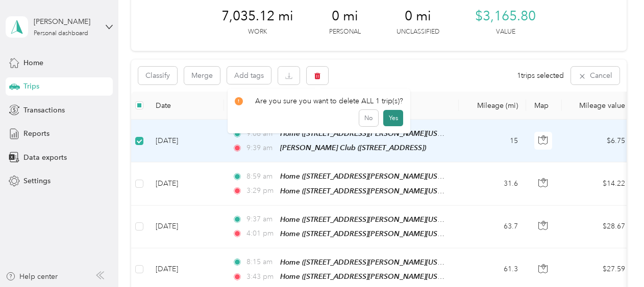 The image size is (644, 287). What do you see at coordinates (257, 32) in the screenshot?
I see `p: Work` at bounding box center [257, 32].